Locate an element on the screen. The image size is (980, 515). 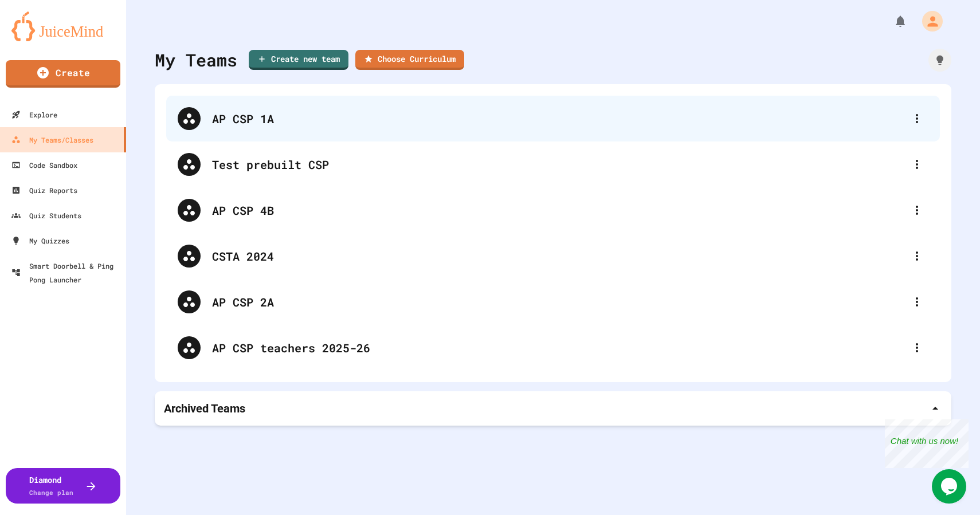
div: My Account is located at coordinates (928, 21).